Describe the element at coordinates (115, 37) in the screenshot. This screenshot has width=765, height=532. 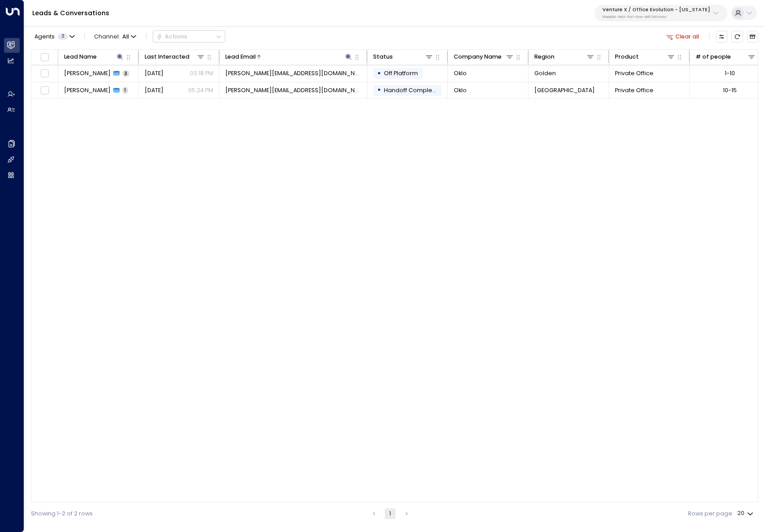
I see `button: Channel:All` at that location.